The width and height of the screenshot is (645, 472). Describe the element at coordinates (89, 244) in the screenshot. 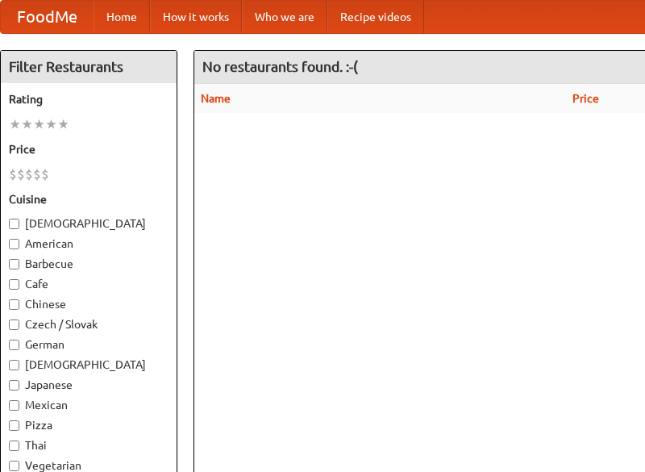

I see `label: American` at that location.